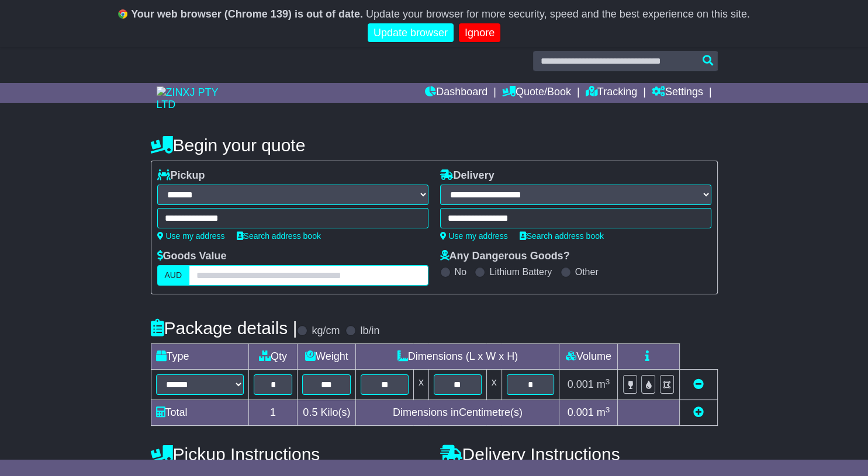 This screenshot has height=476, width=868. I want to click on h4: Delivery Instructions, so click(578, 454).